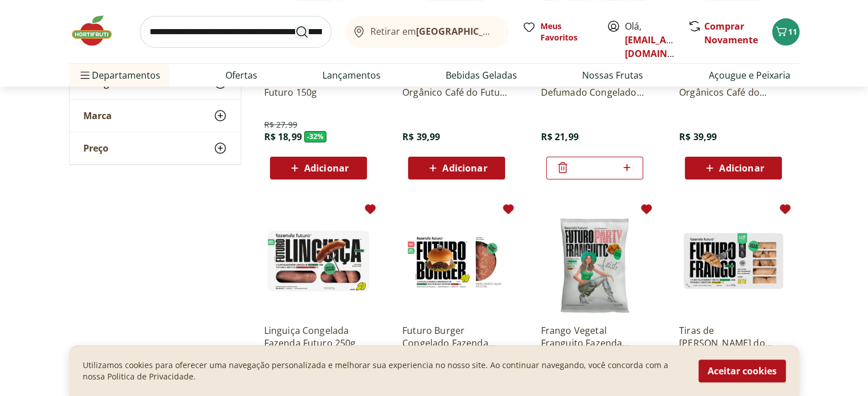  I want to click on a: Frango Vegetal Franguito Fazenda Futuro 240g, so click(595, 337).